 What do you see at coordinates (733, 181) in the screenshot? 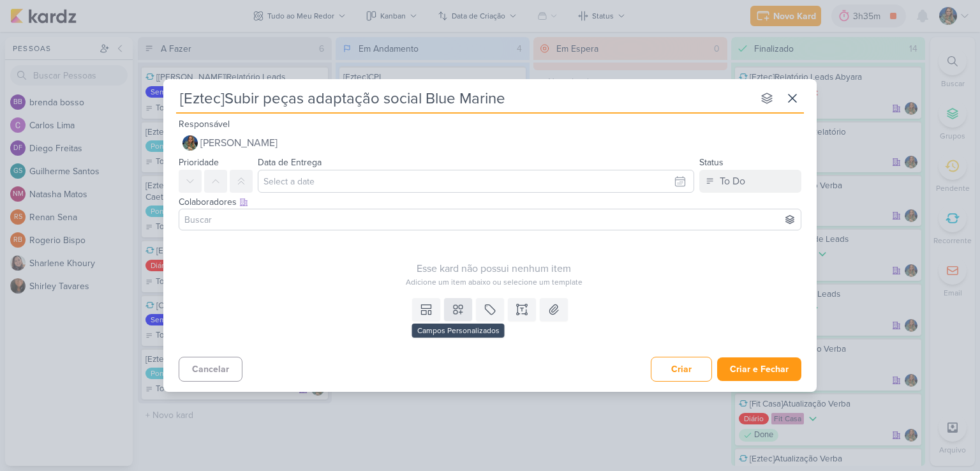
I see `div: To Do` at bounding box center [733, 181].